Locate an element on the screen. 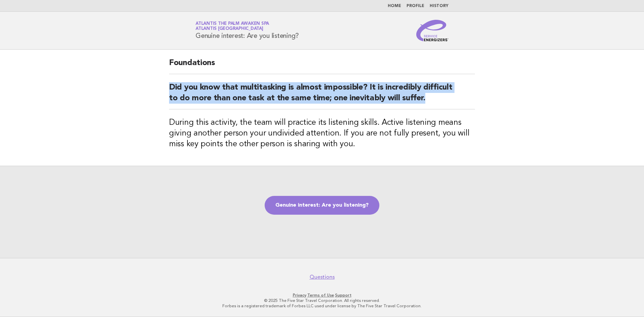 Image resolution: width=644 pixels, height=317 pixels. a: Genuine interest: Are you listening? is located at coordinates (322, 205).